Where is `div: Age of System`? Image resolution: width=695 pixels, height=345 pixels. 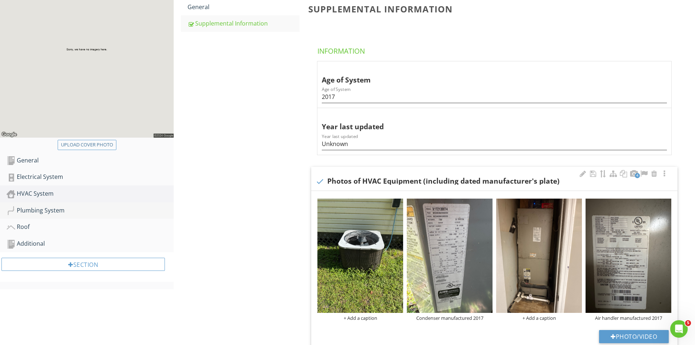
div: Age of System is located at coordinates (485, 75).